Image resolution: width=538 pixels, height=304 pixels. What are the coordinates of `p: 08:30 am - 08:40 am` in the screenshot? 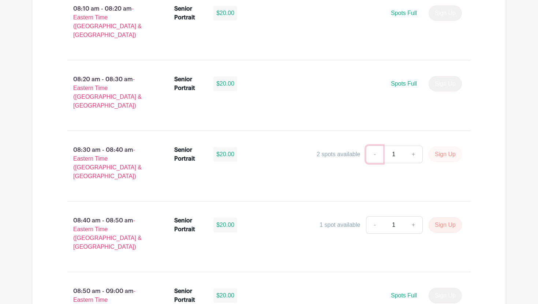 It's located at (109, 163).